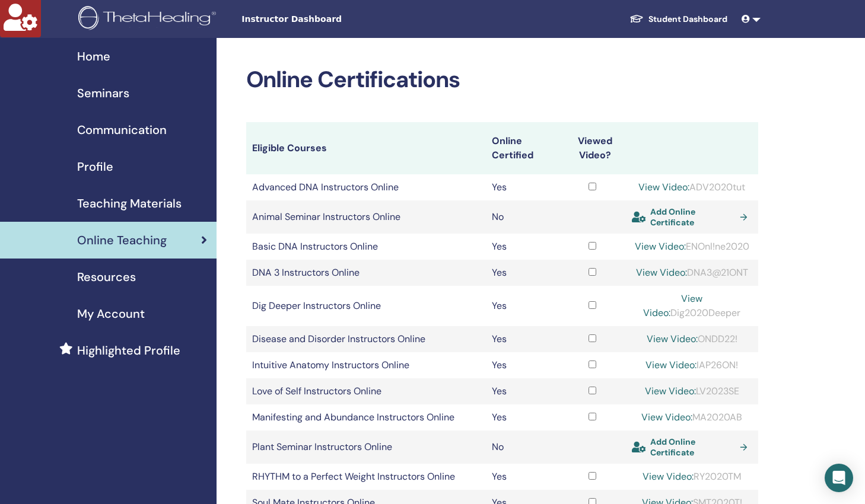  What do you see at coordinates (692, 392) in the screenshot?
I see `div: LV2023SE` at bounding box center [692, 392].